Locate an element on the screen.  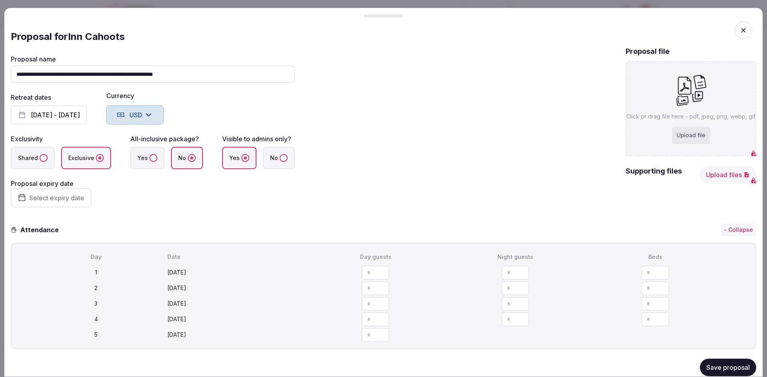
label: Currency is located at coordinates (135, 96).